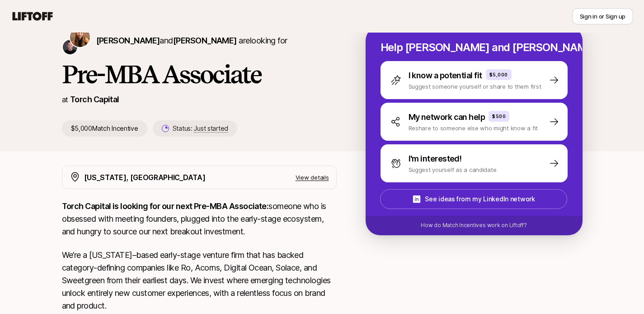 This screenshot has width=644, height=314. Describe the element at coordinates (452, 170) in the screenshot. I see `p: Suggest yourself as a candidate` at that location.